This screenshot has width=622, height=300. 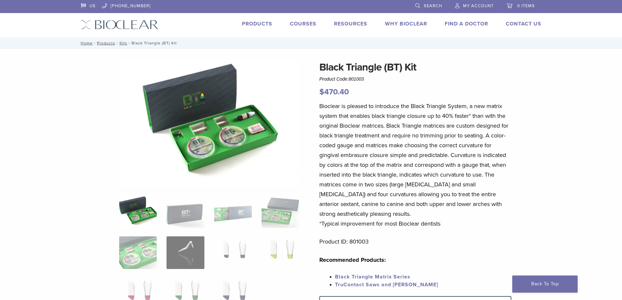 What do you see at coordinates (334, 92) in the screenshot?
I see `bdi: 470.40` at bounding box center [334, 92].